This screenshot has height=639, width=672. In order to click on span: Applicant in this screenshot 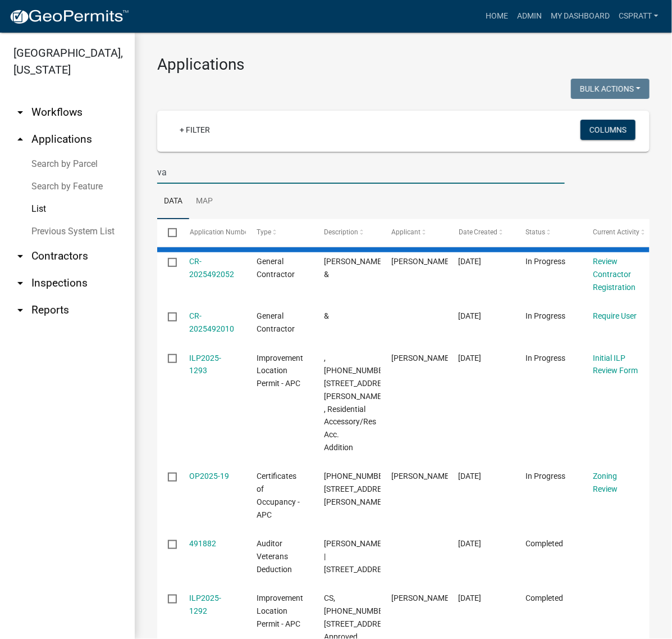, I will do `click(406, 232)`.